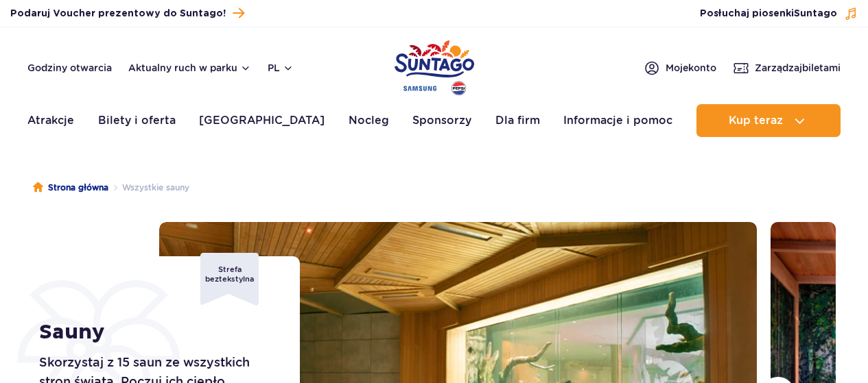 This screenshot has width=868, height=383. I want to click on a: Atrakcje, so click(51, 121).